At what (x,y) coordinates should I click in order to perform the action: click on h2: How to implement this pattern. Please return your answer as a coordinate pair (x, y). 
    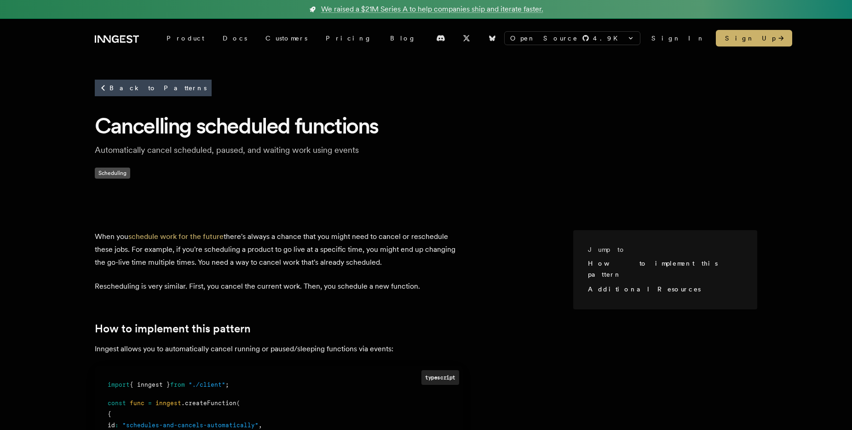
    Looking at the image, I should click on (279, 328).